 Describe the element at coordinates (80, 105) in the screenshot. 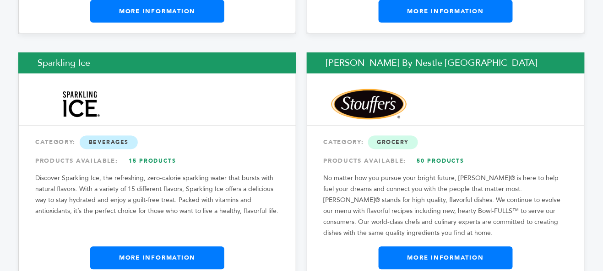

I see `img: Sparkling Ice` at that location.